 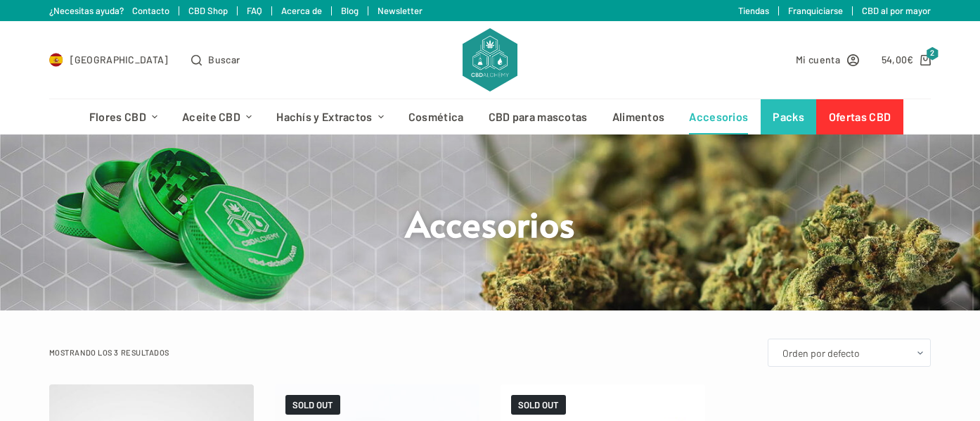 What do you see at coordinates (932, 53) in the screenshot?
I see `span: 2` at bounding box center [932, 53].